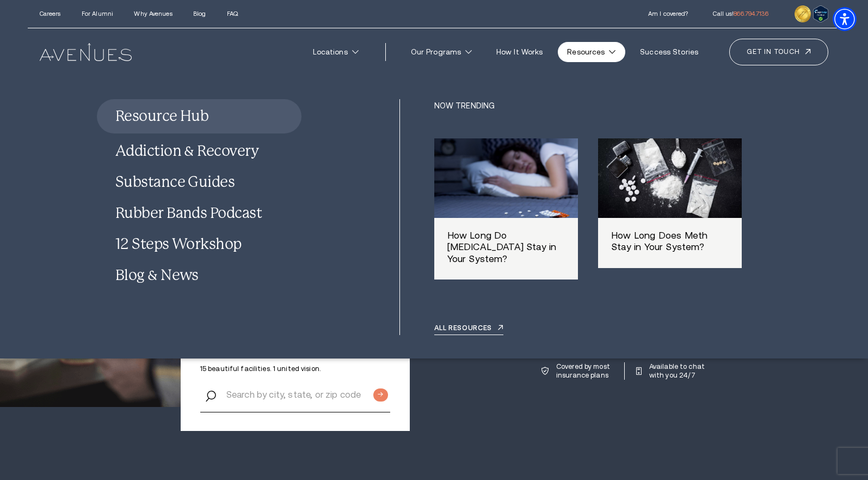  What do you see at coordinates (520, 52) in the screenshot?
I see `a: How It Works` at bounding box center [520, 52].